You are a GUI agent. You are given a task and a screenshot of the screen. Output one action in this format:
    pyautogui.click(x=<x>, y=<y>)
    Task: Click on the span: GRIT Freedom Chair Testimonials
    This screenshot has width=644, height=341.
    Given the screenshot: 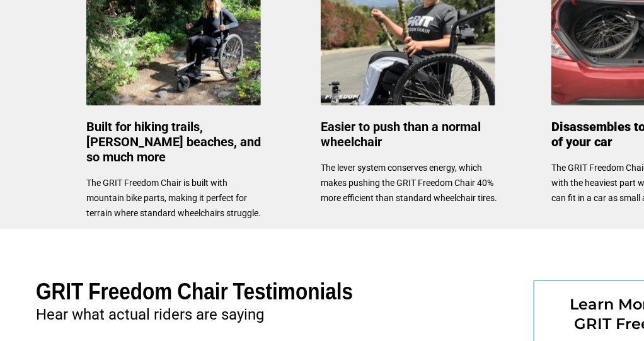 What is the action you would take?
    pyautogui.click(x=194, y=292)
    